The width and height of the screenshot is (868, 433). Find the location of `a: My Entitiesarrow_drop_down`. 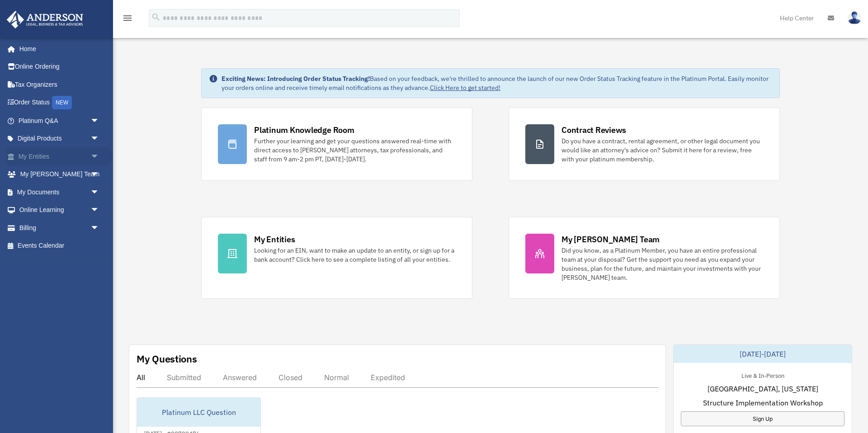

a: My Entitiesarrow_drop_down is located at coordinates (60, 157).